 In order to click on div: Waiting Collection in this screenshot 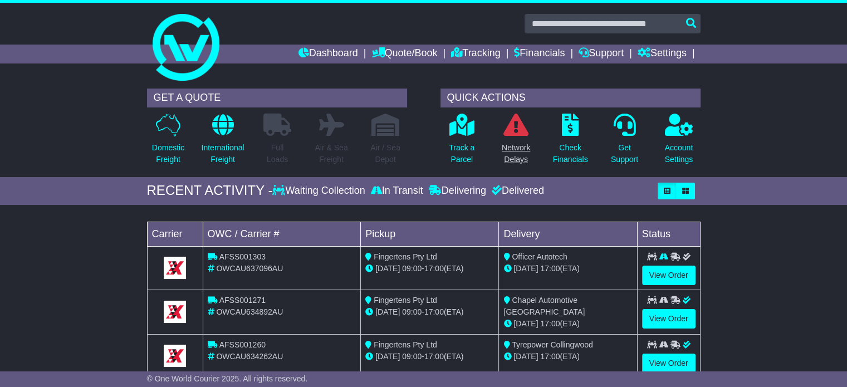, I will do `click(320, 191)`.